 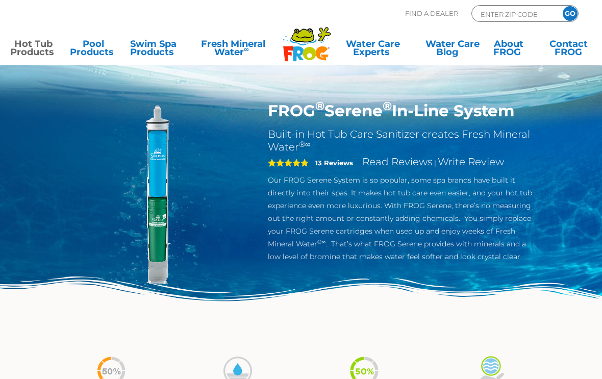 What do you see at coordinates (509, 50) in the screenshot?
I see `a: AboutFROG` at bounding box center [509, 50].